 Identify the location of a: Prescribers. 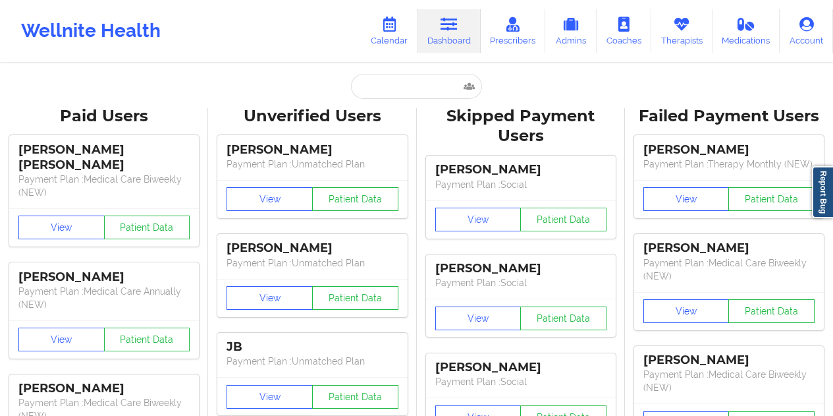
(513, 31).